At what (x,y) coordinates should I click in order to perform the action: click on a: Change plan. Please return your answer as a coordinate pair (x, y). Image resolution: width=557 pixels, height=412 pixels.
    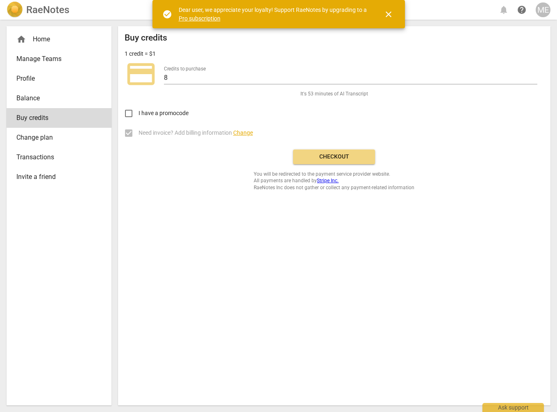
    Looking at the image, I should click on (59, 138).